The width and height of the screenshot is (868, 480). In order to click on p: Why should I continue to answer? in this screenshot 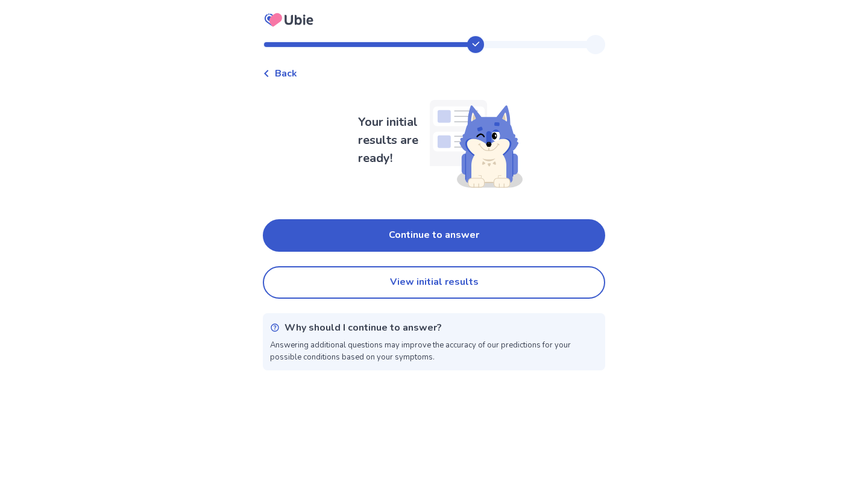, I will do `click(363, 327)`.